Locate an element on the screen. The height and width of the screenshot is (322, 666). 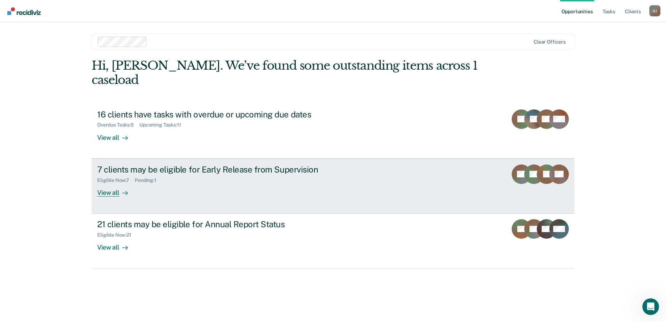
a: 16 clients have tasks with overdue or upcoming due datesOverdue Tasks:5Upcoming Tasks:11View all is located at coordinates (333, 131).